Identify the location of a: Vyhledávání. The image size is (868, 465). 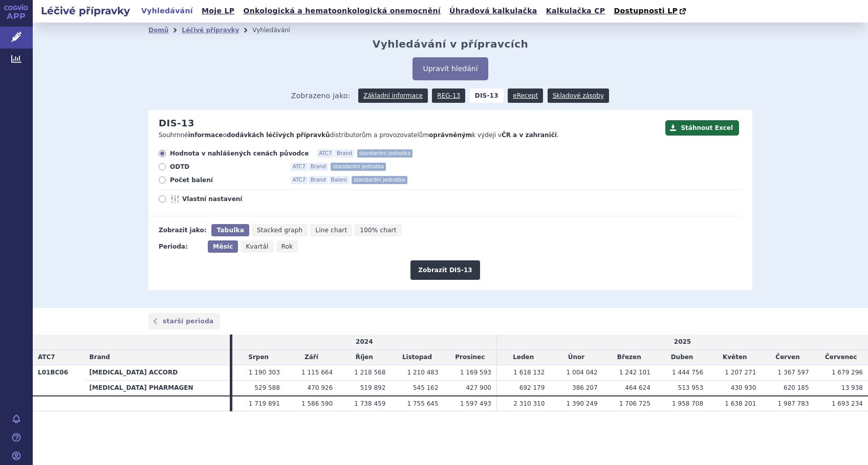
(167, 11).